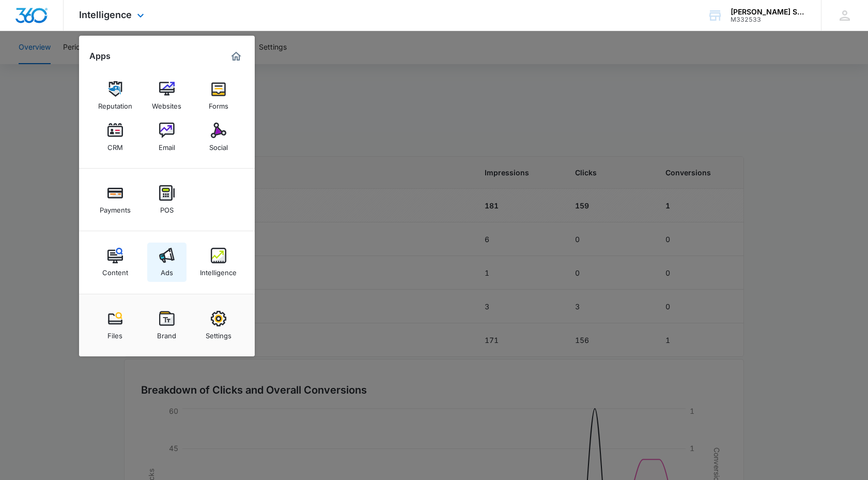  What do you see at coordinates (167, 207) in the screenshot?
I see `div: POS` at bounding box center [167, 207].